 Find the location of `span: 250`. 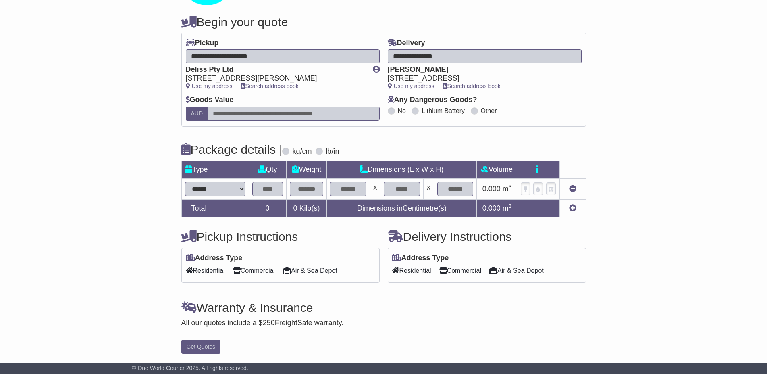

span: 250 is located at coordinates (269, 322).